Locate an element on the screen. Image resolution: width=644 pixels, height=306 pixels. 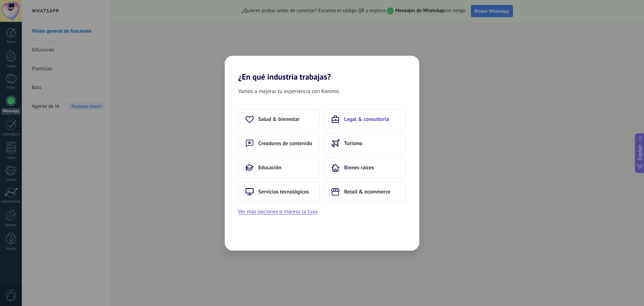
span: Legal & consultoría is located at coordinates (367, 119).